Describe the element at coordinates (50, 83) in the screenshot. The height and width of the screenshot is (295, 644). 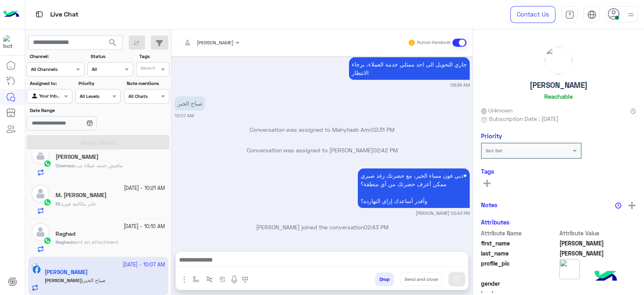
I see `label: Assigned to:` at that location.